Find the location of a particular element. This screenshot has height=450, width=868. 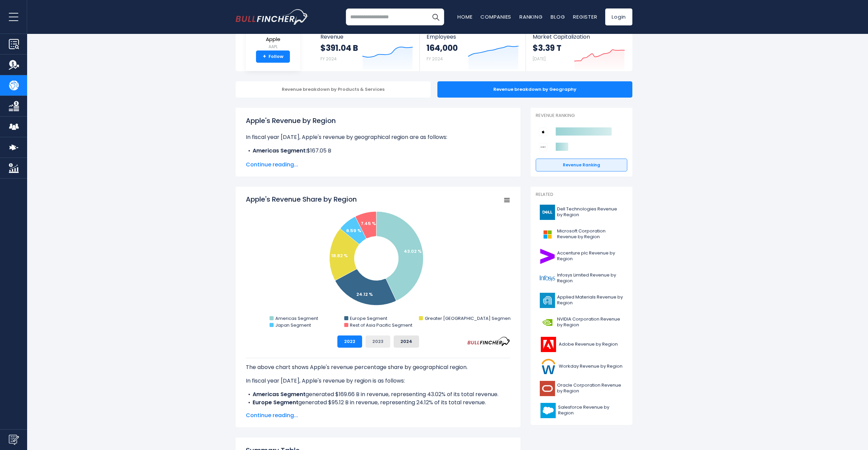

span: Apple is located at coordinates (273, 39).